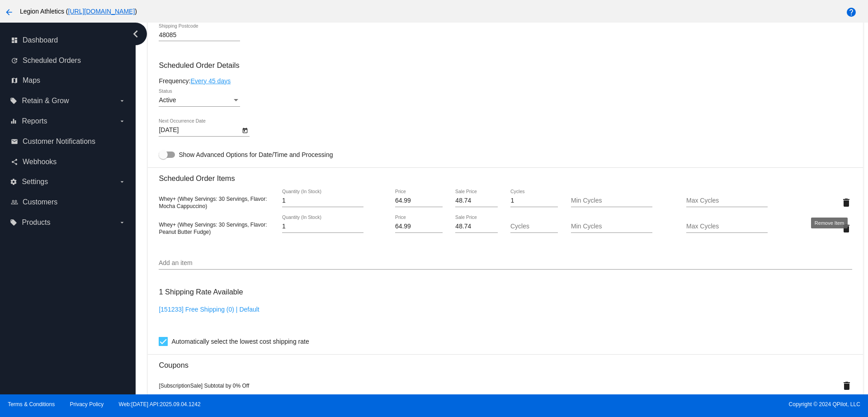 This screenshot has height=417, width=868. What do you see at coordinates (15, 40) in the screenshot?
I see `i: dashboard` at bounding box center [15, 40].